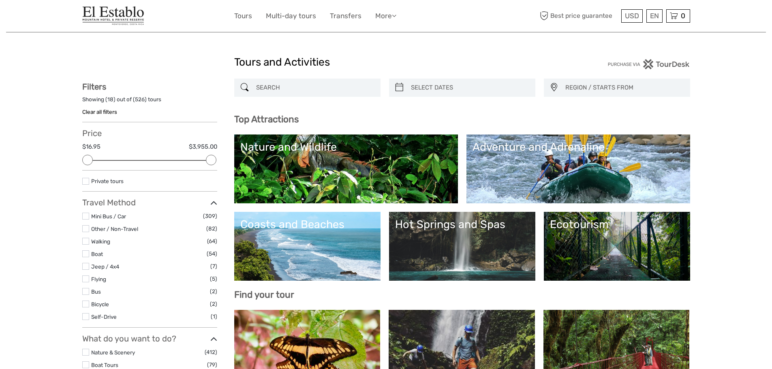 The image size is (772, 369). What do you see at coordinates (386, 62) in the screenshot?
I see `h1: Tours and Activities` at bounding box center [386, 62].